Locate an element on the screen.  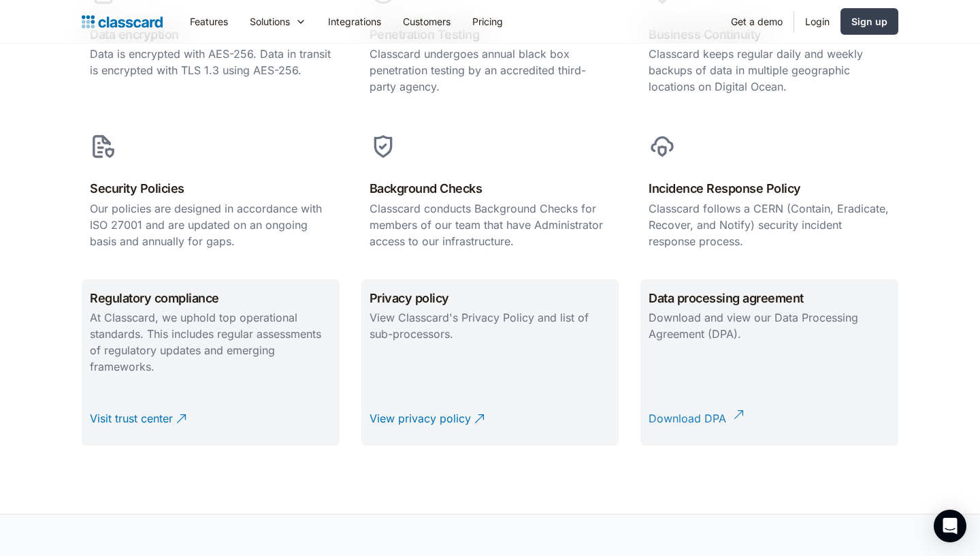
p: Classcard conducts Background Checks for members of our team that have Administrator access to ou... is located at coordinates (490, 225).